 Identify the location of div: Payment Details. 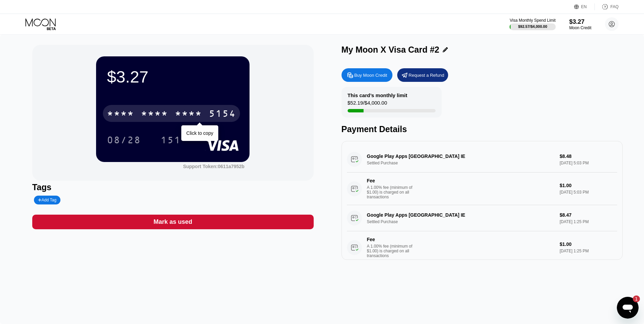
(482, 129).